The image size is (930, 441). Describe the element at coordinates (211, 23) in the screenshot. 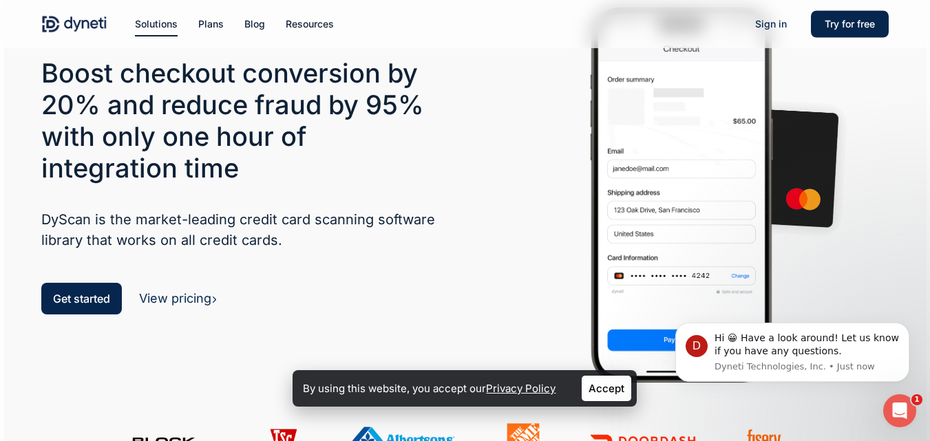

I see `span: Plans` at that location.